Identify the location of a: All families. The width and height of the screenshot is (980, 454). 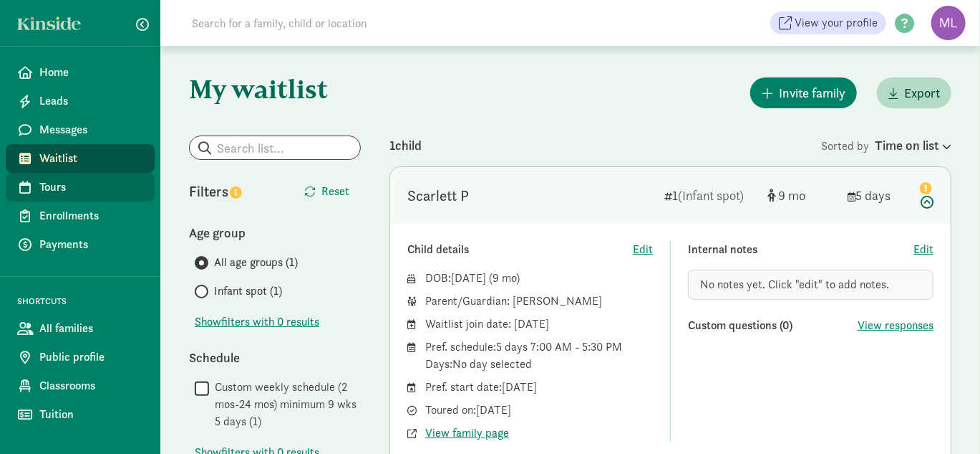
(80, 328).